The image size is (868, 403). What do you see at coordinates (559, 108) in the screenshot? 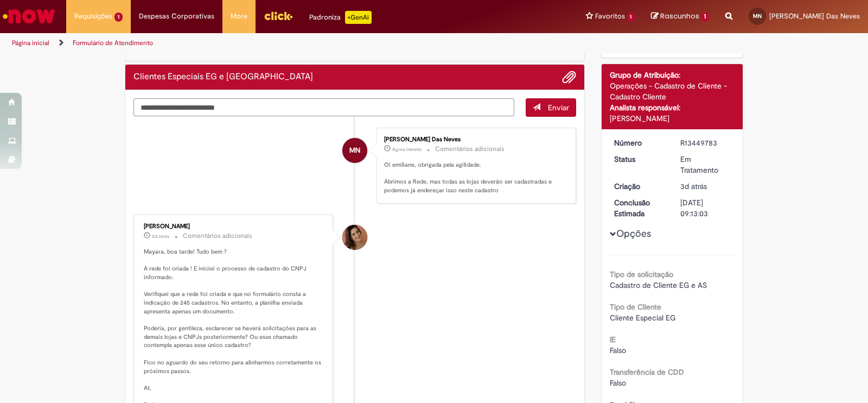
I see `span: Enviar` at bounding box center [559, 108].